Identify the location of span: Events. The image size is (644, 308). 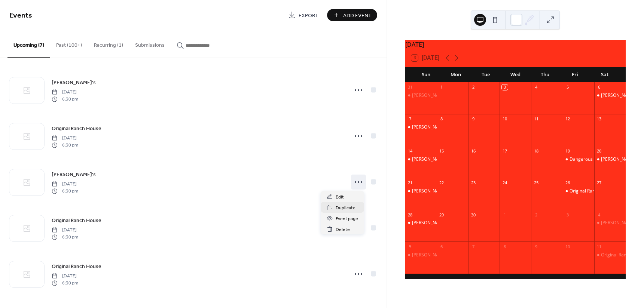
(20, 15).